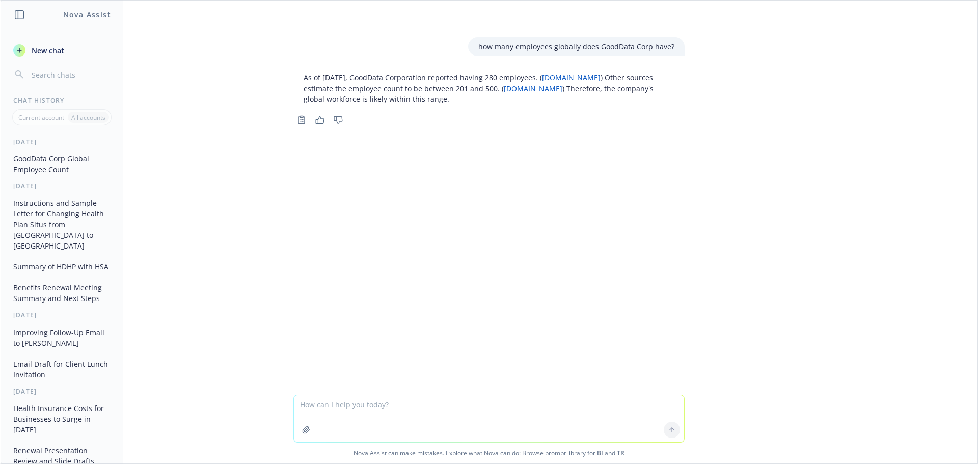 This screenshot has width=978, height=464. I want to click on span: New chat, so click(47, 50).